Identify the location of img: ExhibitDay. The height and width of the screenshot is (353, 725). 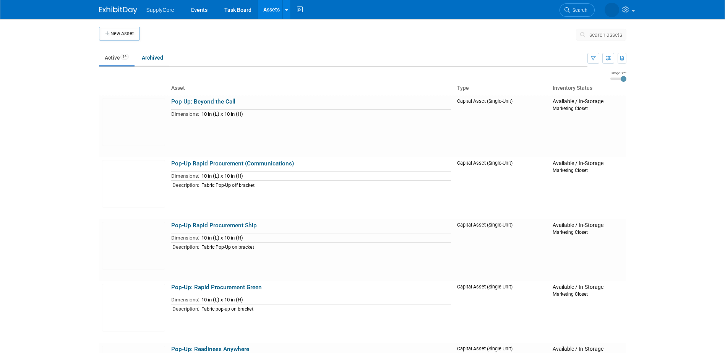
(118, 10).